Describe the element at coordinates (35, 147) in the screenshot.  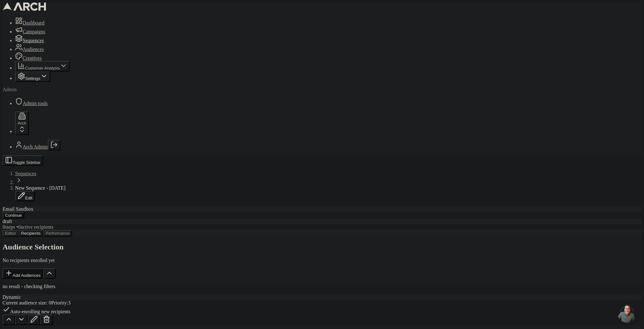
I see `a: Arch Admin` at that location.